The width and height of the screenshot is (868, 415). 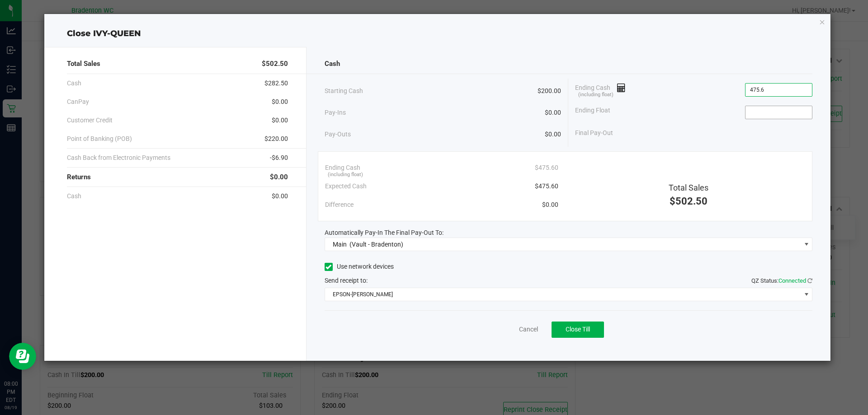 I want to click on span: Pay-Outs, so click(x=338, y=134).